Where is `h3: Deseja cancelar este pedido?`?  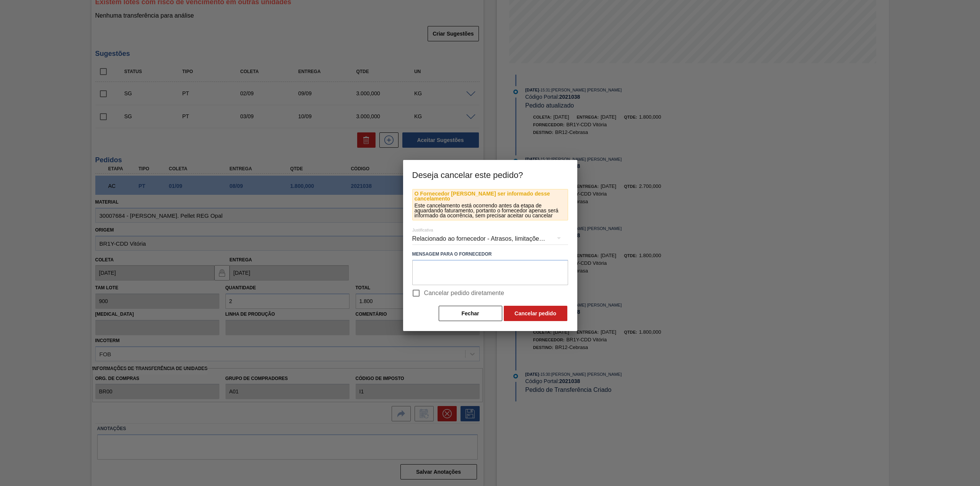 h3: Deseja cancelar este pedido? is located at coordinates (490, 175).